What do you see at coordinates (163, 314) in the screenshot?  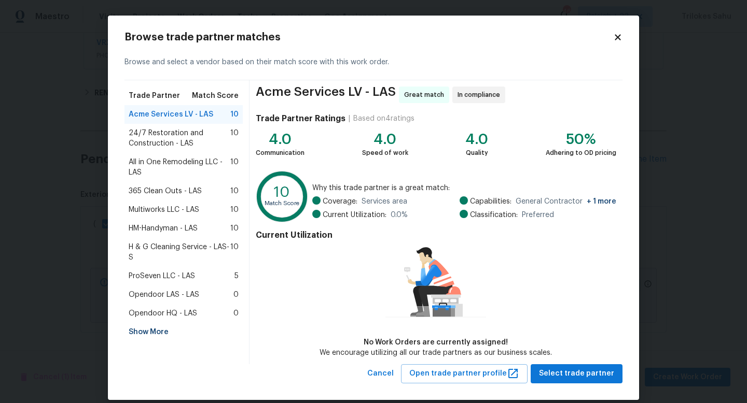 I see `span: Opendoor HQ - LAS` at bounding box center [163, 314].